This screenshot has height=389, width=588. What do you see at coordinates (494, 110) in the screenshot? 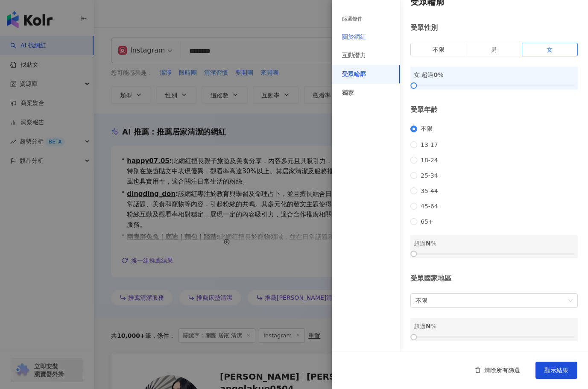
I see `div: 受眾年齡` at bounding box center [494, 110].